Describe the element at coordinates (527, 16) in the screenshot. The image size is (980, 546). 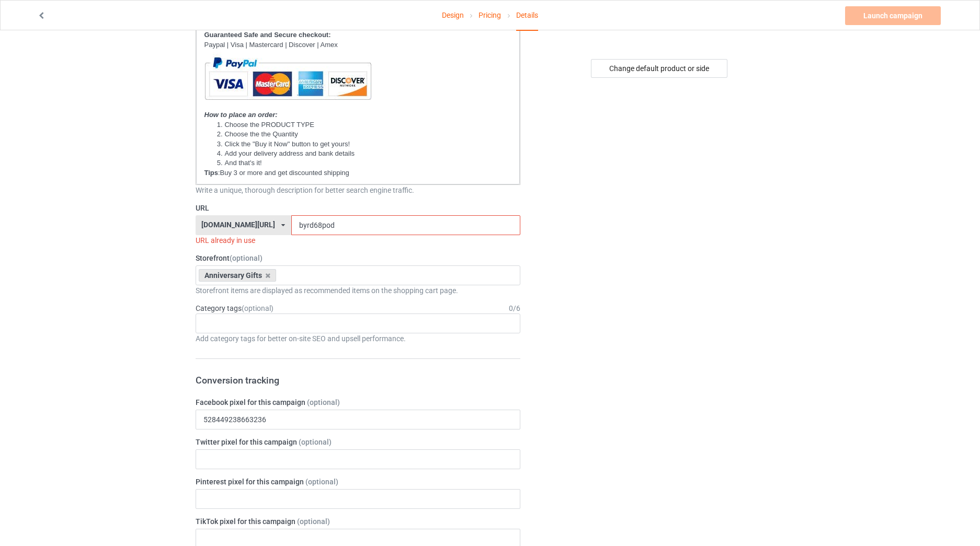
I see `div: Details` at that location.